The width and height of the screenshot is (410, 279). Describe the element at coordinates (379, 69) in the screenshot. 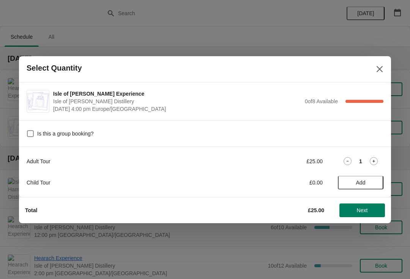

I see `button: Close` at that location.